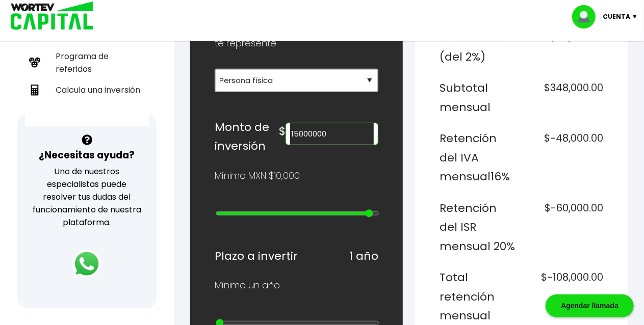 The height and width of the screenshot is (325, 644). I want to click on h6: Plazo a invertir, so click(256, 256).